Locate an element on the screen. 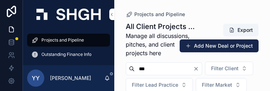  span: Filter Lead Practice is located at coordinates (155, 85).